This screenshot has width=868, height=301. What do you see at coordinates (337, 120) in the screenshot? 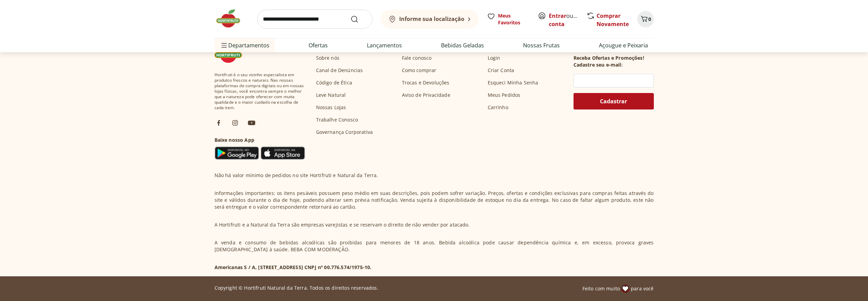
I see `a: Trabalhe Conosco` at bounding box center [337, 120].